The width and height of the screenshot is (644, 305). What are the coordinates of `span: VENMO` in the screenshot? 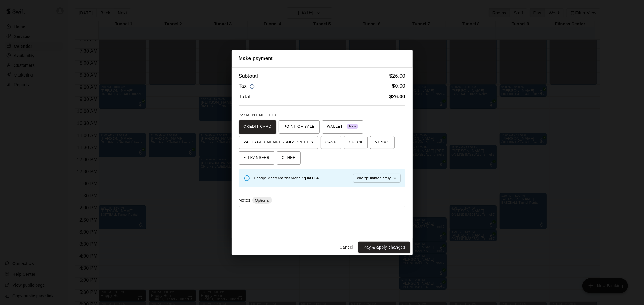 It's located at (382, 143).